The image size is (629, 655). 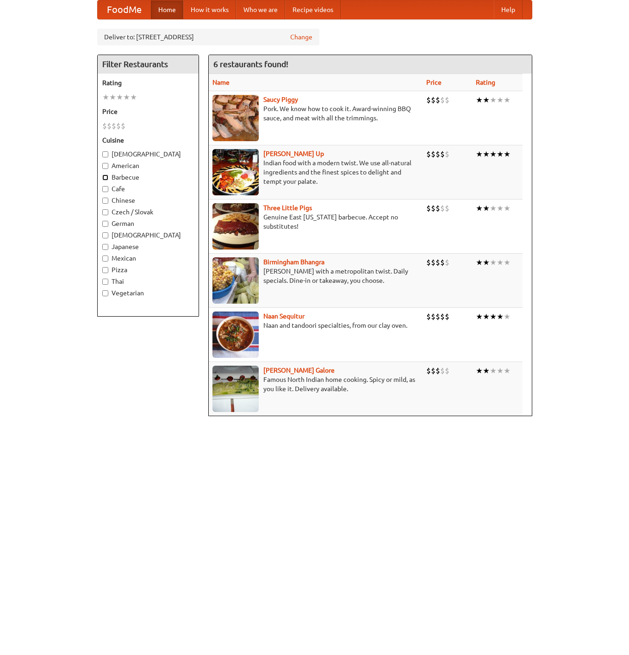 I want to click on img: bhangra.jpg, so click(x=236, y=280).